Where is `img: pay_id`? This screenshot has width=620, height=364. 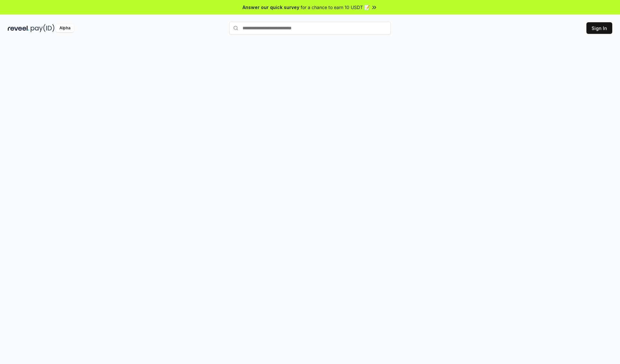 img: pay_id is located at coordinates (43, 28).